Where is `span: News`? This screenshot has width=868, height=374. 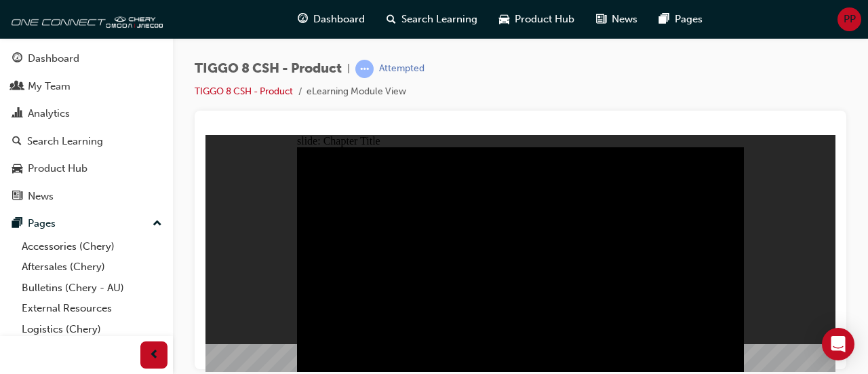 span: News is located at coordinates (624, 19).